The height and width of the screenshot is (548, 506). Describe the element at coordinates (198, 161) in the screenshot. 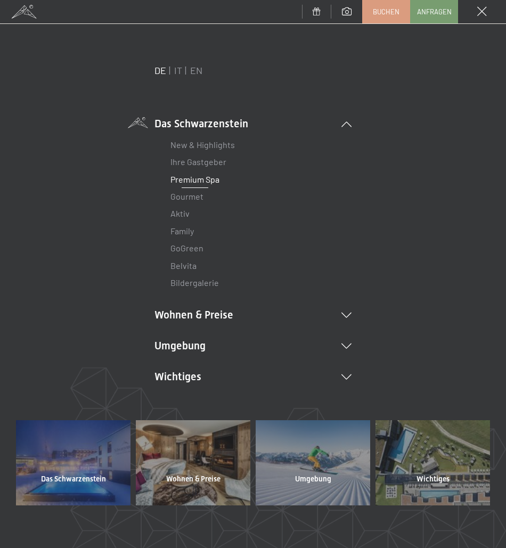

I see `a: Ihre Gastgeber` at that location.